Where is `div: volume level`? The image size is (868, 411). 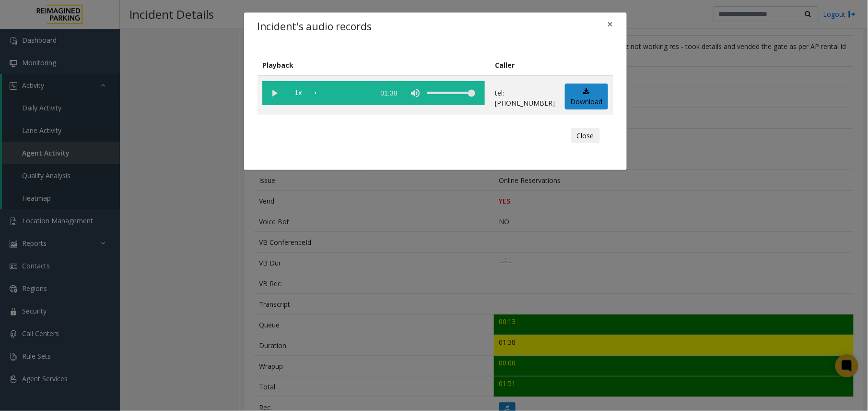 div: volume level is located at coordinates (451, 93).